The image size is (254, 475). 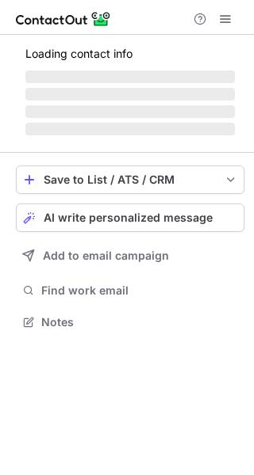 I want to click on p: Loading contact info, so click(x=130, y=54).